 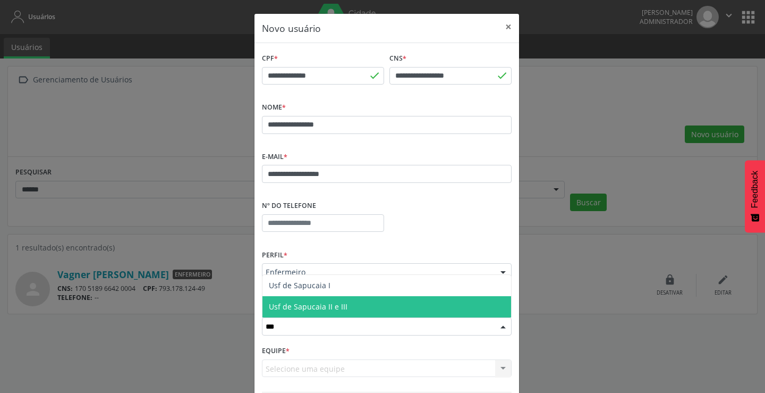 What do you see at coordinates (274, 107) in the screenshot?
I see `label: Nome` at bounding box center [274, 107].